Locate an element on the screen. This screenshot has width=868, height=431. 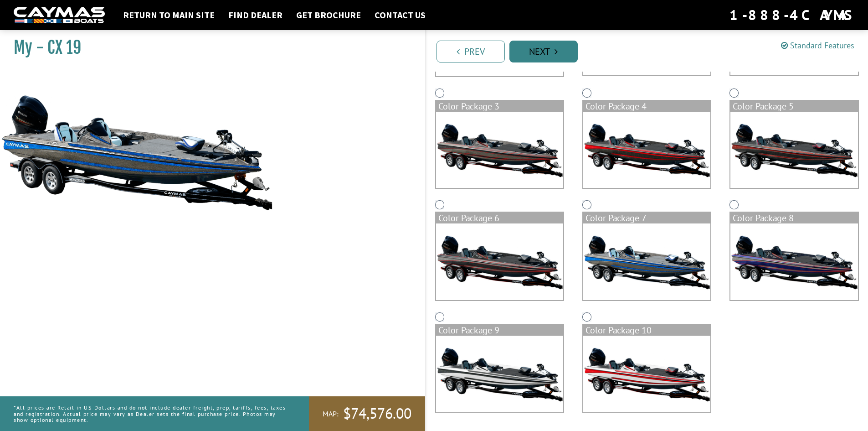
img: color_package_304.png is located at coordinates (499, 150).